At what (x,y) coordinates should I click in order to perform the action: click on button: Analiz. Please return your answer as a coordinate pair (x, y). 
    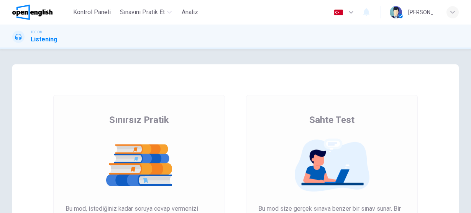
    Looking at the image, I should click on (190, 12).